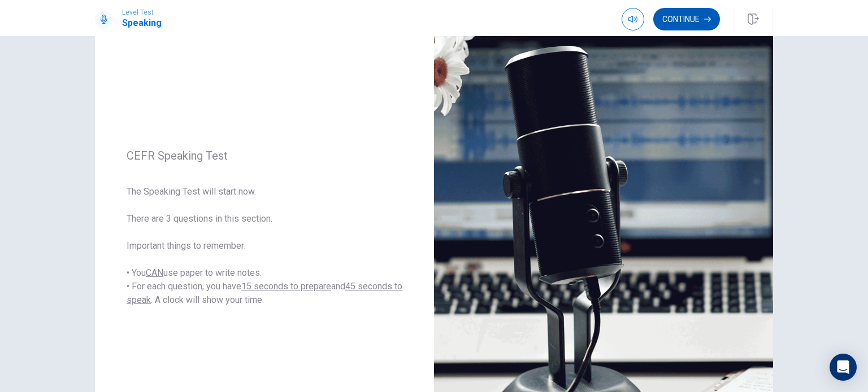  What do you see at coordinates (264, 246) in the screenshot?
I see `span: The Speaking Test will start now. There are 3 questions in this section. Important things to reme...` at bounding box center [264, 246].